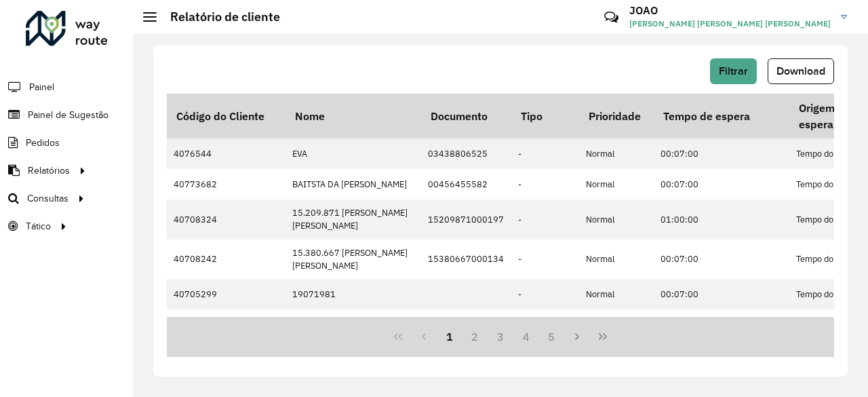  I want to click on button: 5, so click(553, 336).